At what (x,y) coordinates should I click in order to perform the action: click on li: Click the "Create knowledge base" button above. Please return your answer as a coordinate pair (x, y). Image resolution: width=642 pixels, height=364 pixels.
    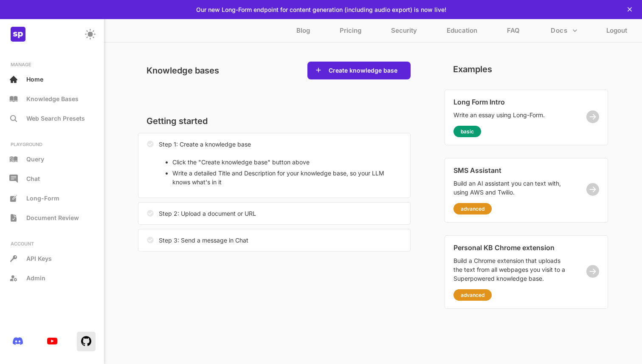
    Looking at the image, I should click on (287, 162).